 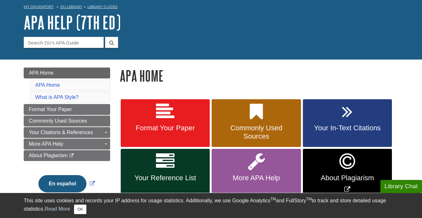 I want to click on a: About Plagiarism, so click(x=67, y=156).